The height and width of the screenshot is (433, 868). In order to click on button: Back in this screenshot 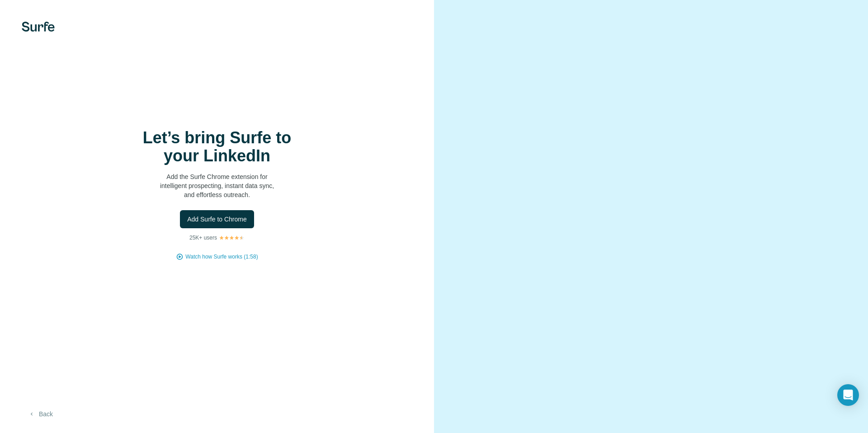, I will do `click(40, 414)`.